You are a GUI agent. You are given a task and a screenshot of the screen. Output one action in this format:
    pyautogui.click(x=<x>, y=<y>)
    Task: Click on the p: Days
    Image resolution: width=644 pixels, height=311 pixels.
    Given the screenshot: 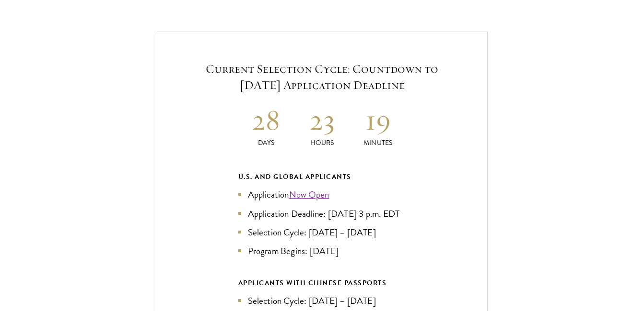 What is the action you would take?
    pyautogui.click(x=267, y=143)
    